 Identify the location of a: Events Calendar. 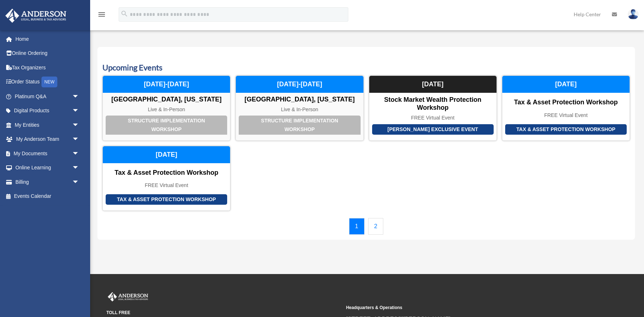
(46, 196).